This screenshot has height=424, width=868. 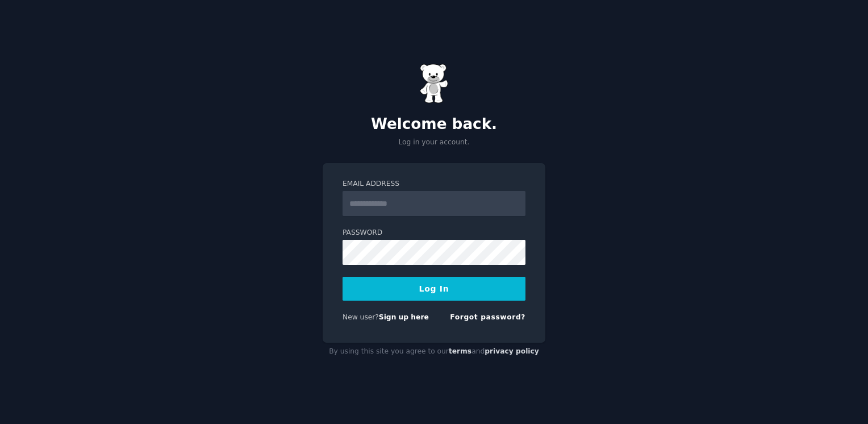 I want to click on span: New user?, so click(x=360, y=317).